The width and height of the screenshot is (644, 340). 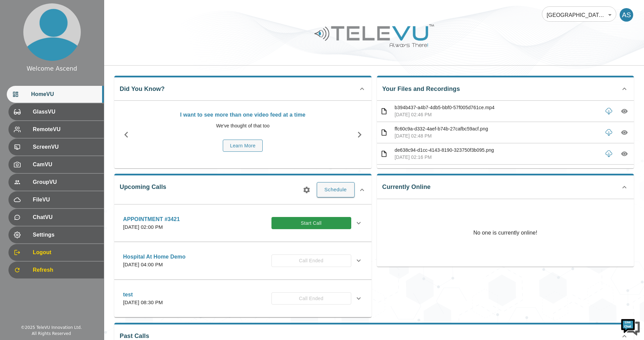 I want to click on div: GlassVU, so click(x=56, y=112).